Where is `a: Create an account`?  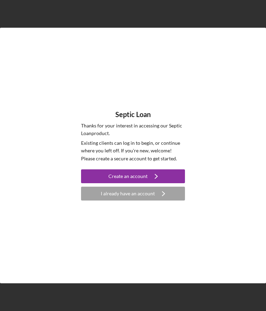 a: Create an account is located at coordinates (133, 177).